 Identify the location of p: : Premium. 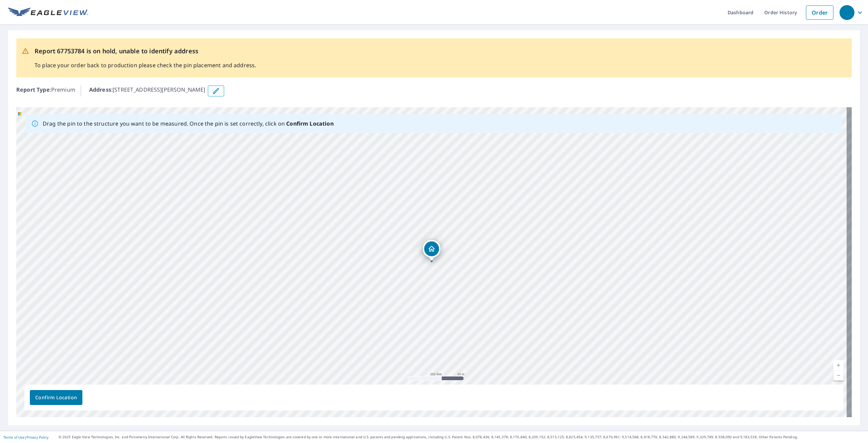
(46, 91).